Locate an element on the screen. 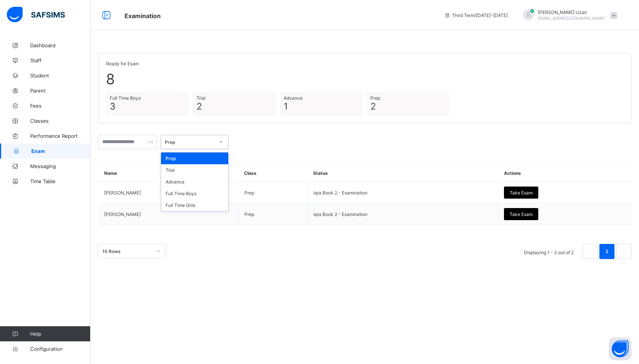 This screenshot has width=639, height=364. th: Class is located at coordinates (273, 173).